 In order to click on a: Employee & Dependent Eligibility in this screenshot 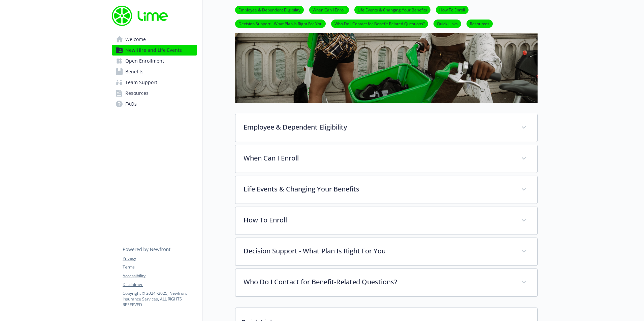, I will do `click(269, 10)`.